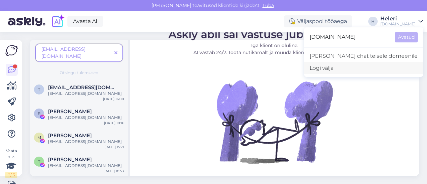 This screenshot has height=184, width=427. Describe the element at coordinates (70, 112) in the screenshot. I see `span: Rita Ingi` at that location.